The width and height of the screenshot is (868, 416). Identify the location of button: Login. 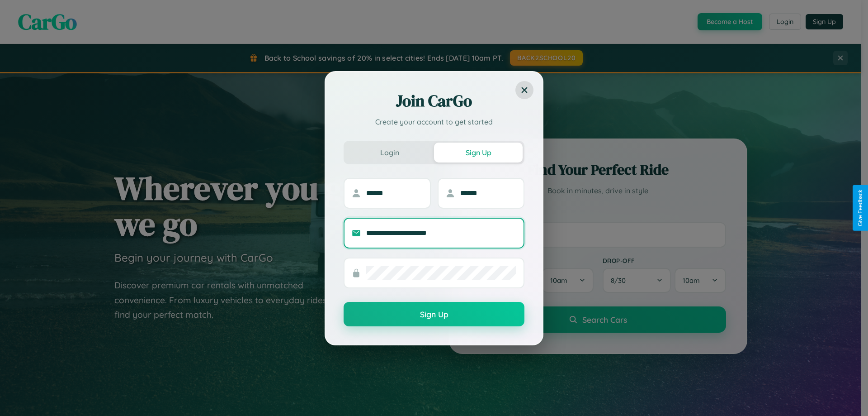
(390, 152).